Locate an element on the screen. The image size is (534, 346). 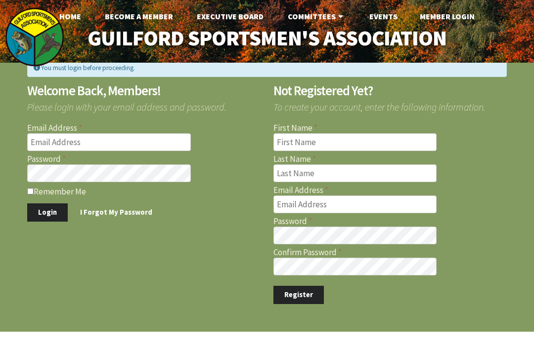
a: Guilford Sportsmen's Association is located at coordinates (267, 38).